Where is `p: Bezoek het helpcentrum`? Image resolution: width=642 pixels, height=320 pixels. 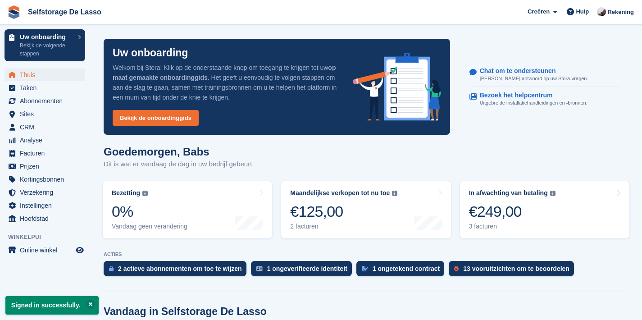
p: Bezoek het helpcentrum is located at coordinates (530, 95).